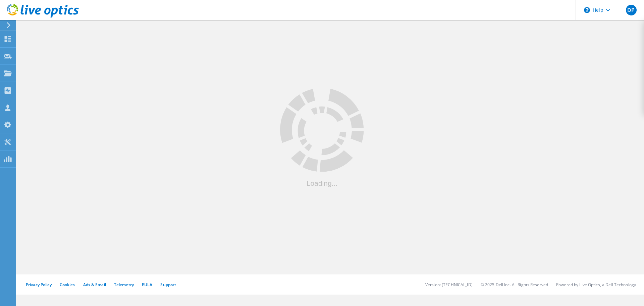 The height and width of the screenshot is (306, 644). I want to click on a: Support, so click(168, 284).